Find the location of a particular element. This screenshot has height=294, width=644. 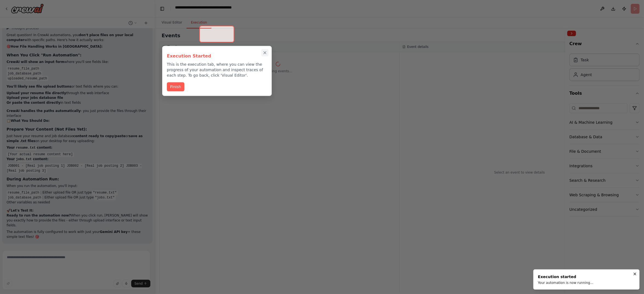

p: This is the execution tab, where you can view the progress of your automation and inspect traces ... is located at coordinates (217, 70).